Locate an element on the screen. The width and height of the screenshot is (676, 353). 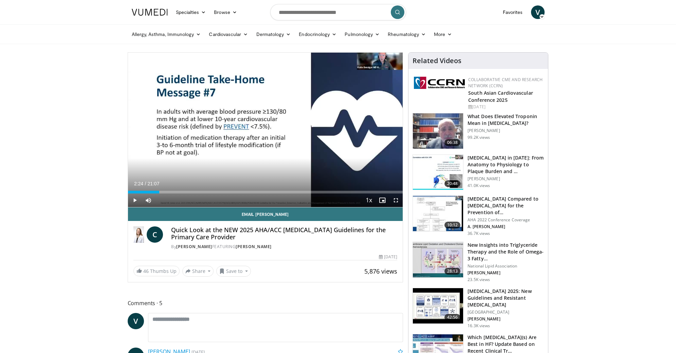
button: Enable picture-in-picture mode is located at coordinates (382, 200).